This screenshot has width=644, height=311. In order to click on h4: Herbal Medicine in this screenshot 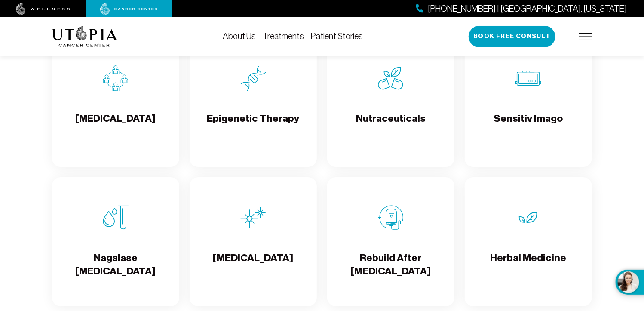, I will do `click(528, 265)`.